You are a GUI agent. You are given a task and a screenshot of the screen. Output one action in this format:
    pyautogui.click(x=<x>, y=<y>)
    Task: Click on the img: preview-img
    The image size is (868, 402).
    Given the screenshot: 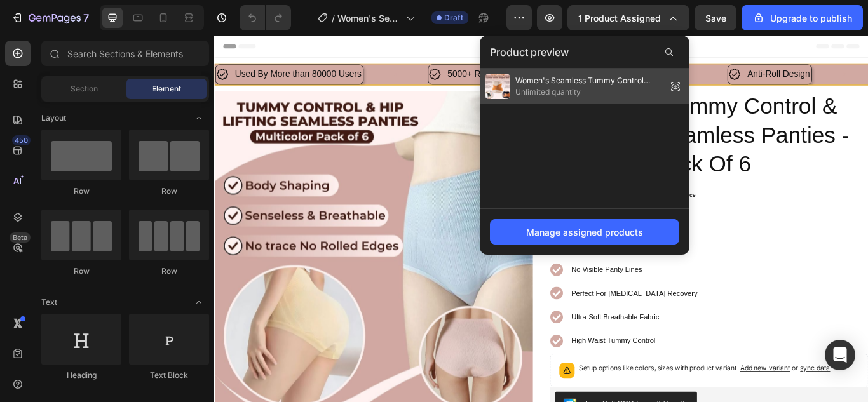 What is the action you would take?
    pyautogui.click(x=497, y=87)
    